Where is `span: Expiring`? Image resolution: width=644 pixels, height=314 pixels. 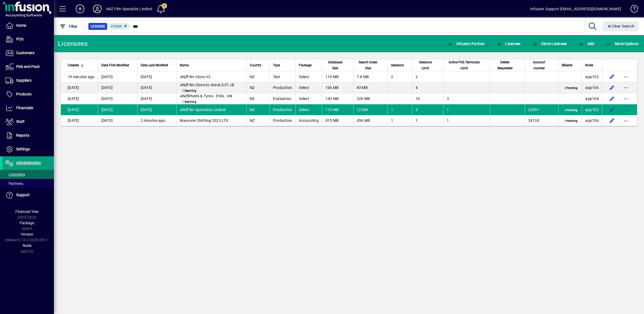
span: Expiring is located at coordinates (189, 102).